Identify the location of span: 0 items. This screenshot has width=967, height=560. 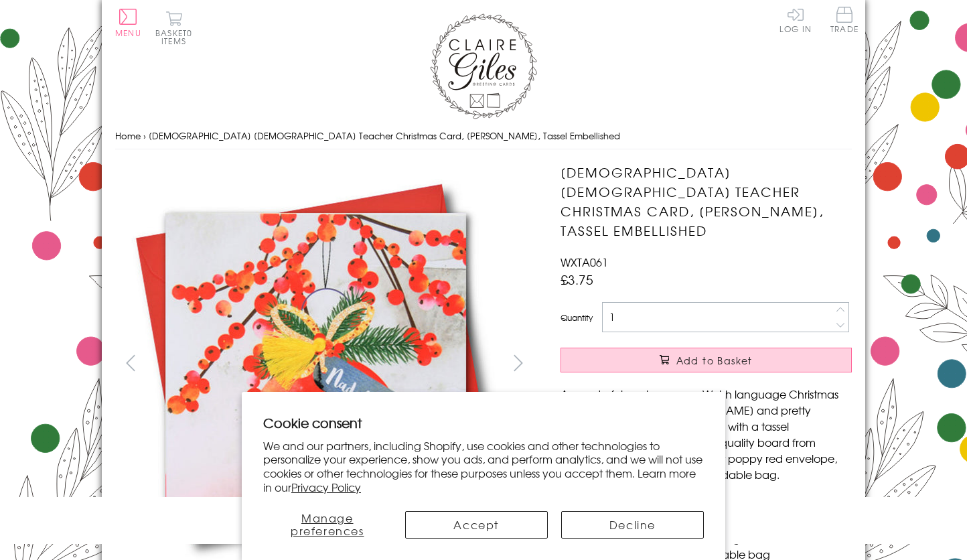
(177, 37).